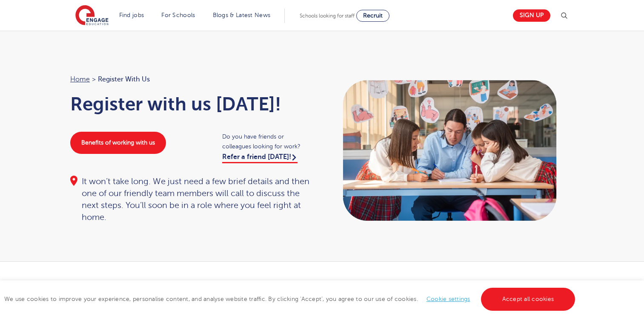 The height and width of the screenshot is (318, 644). What do you see at coordinates (532, 15) in the screenshot?
I see `a: Sign up` at bounding box center [532, 15].